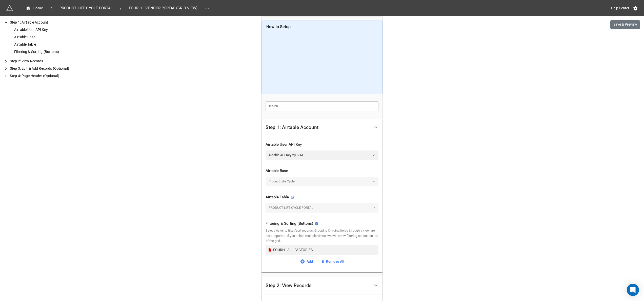 The width and height of the screenshot is (644, 301). I want to click on img: miniextensions-icon.73ae0678.png, so click(10, 8).